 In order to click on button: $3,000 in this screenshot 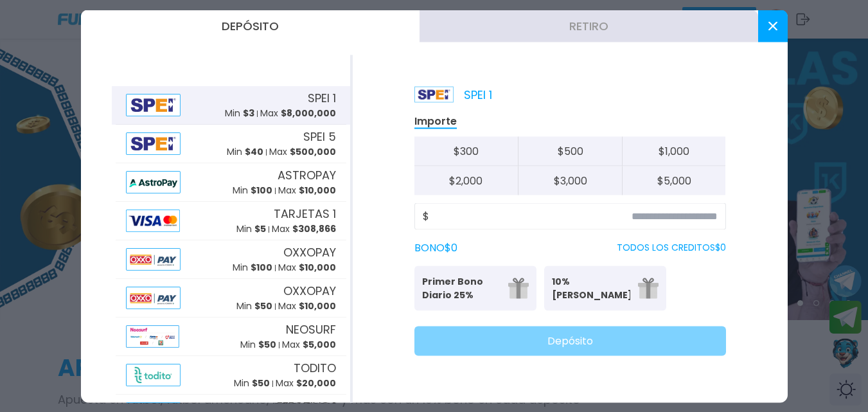, I will do `click(570, 180)`.